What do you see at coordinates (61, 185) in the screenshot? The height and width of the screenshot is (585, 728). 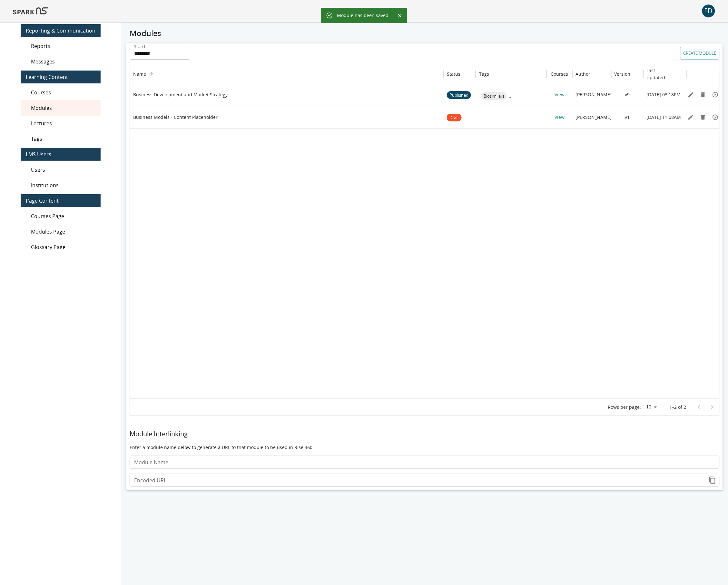 I see `div: Institutions` at bounding box center [61, 185].